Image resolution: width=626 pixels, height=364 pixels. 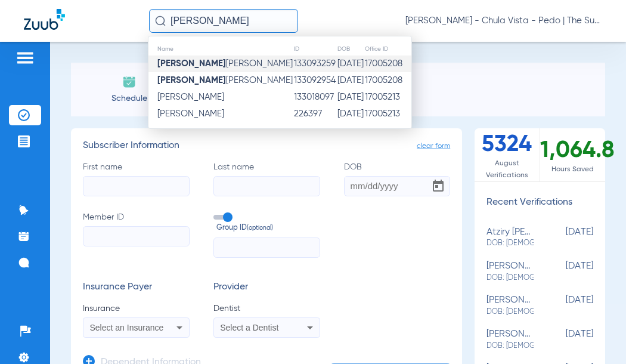 I want to click on span: Group ID, so click(x=269, y=228).